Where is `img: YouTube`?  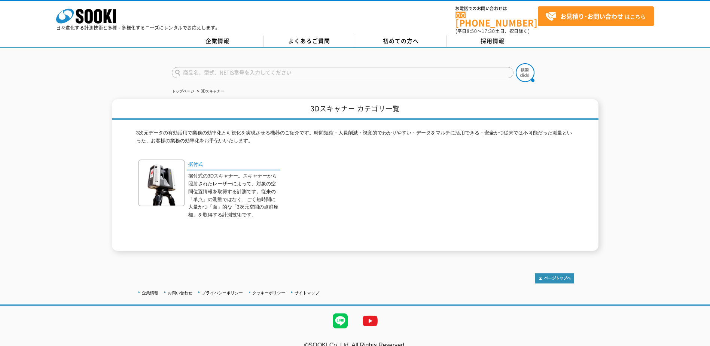 img: YouTube is located at coordinates (370, 321).